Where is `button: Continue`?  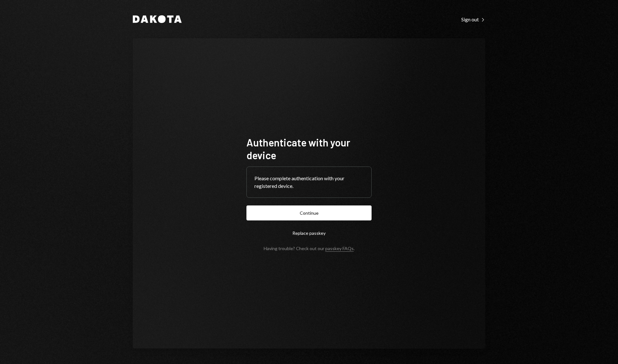 button: Continue is located at coordinates (309, 213).